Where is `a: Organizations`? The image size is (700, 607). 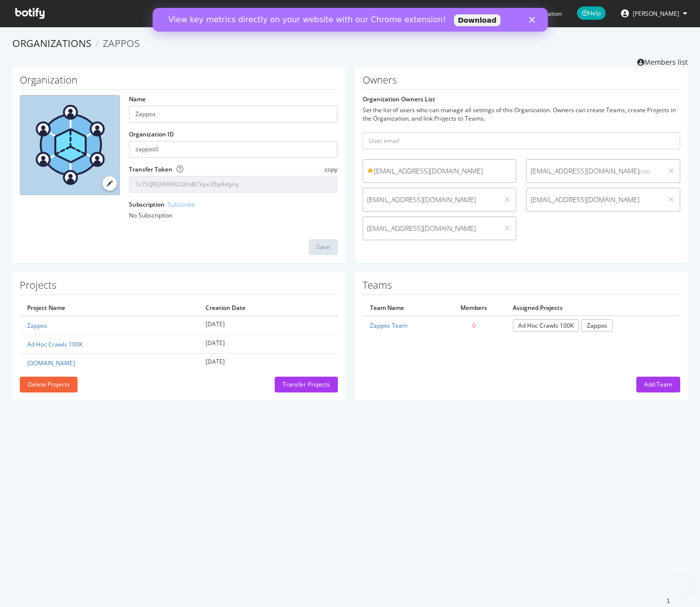
a: Organizations is located at coordinates (52, 43).